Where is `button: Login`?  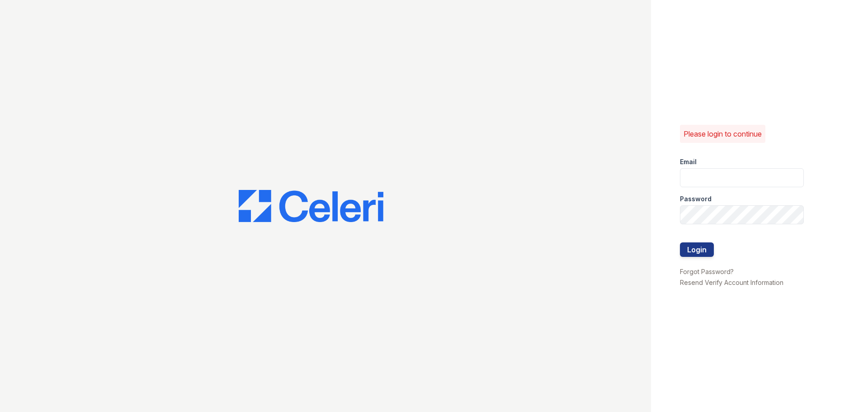 button: Login is located at coordinates (697, 250).